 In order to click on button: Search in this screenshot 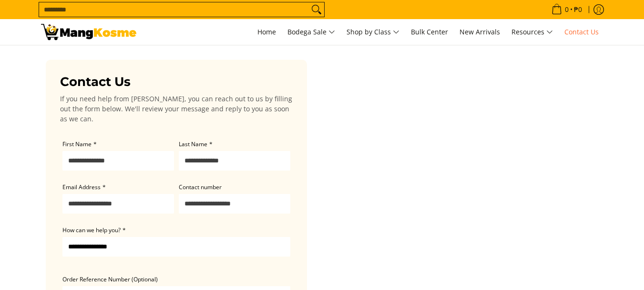, I will do `click(317, 9)`.